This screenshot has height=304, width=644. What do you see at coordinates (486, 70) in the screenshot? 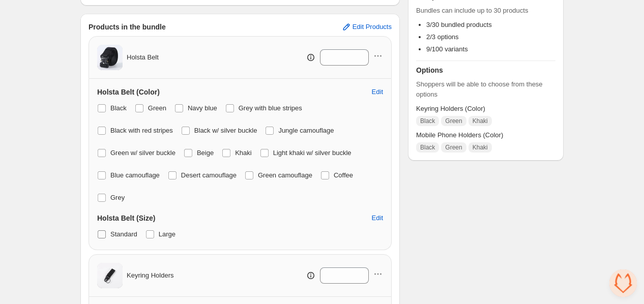
I see `h3: Options` at bounding box center [486, 70].